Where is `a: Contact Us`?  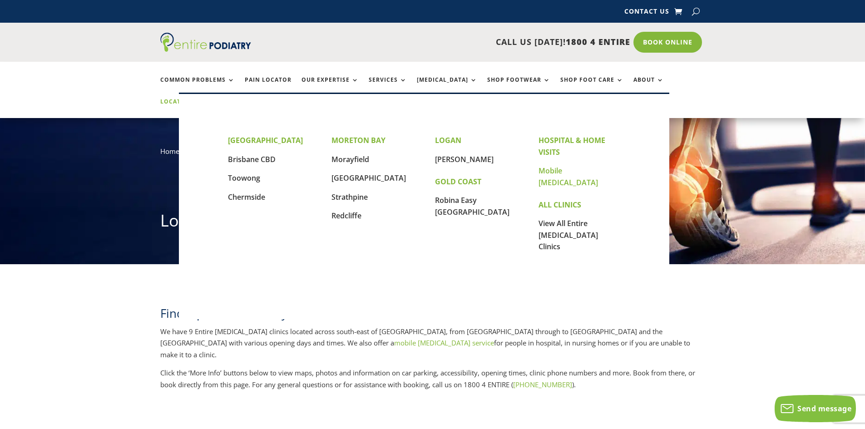
a: Contact Us is located at coordinates (647, 13).